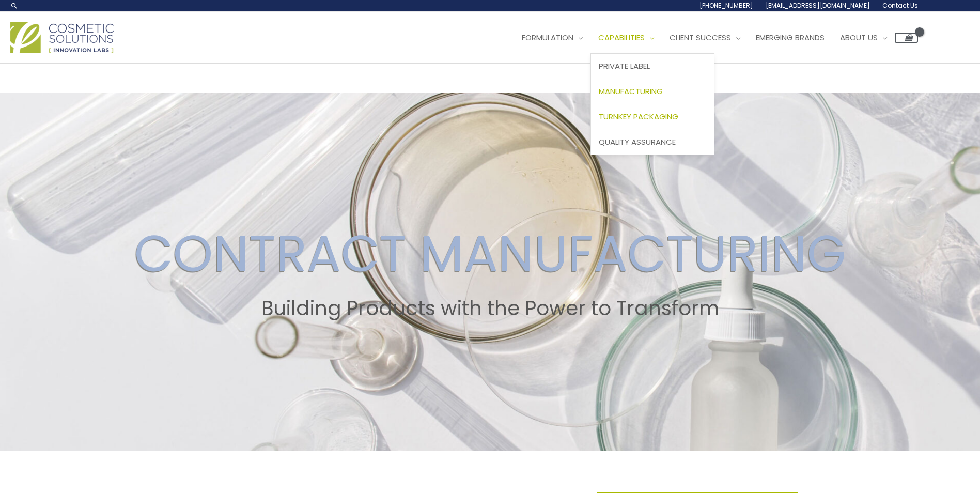 The width and height of the screenshot is (980, 493). Describe the element at coordinates (652, 66) in the screenshot. I see `a: Private Label` at that location.